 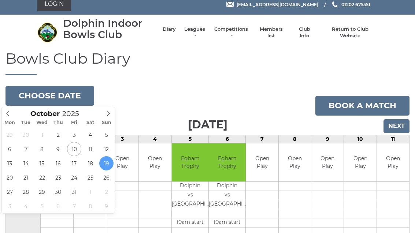 What do you see at coordinates (10, 163) in the screenshot?
I see `span: October 13, 2025` at bounding box center [10, 163].